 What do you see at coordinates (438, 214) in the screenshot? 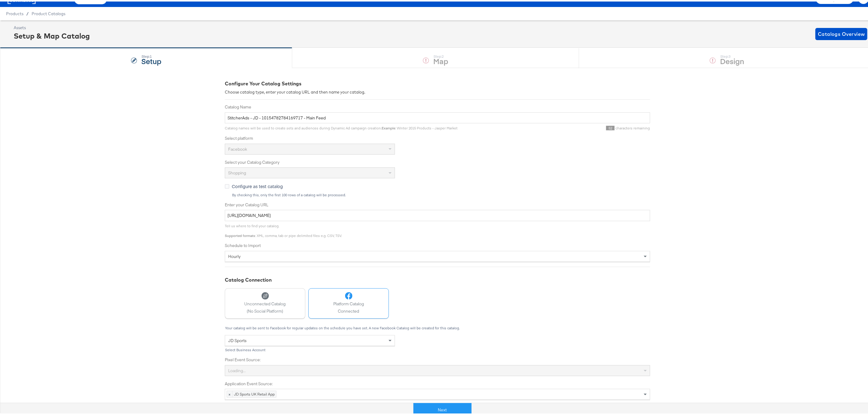
I see `input: Enter Catalog URL, e.g. http://www.example.com/products.xml` at bounding box center [438, 214].